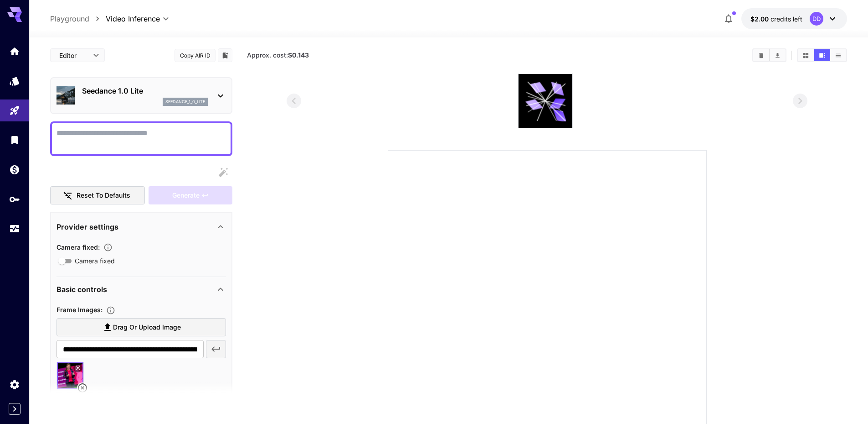 The height and width of the screenshot is (424, 868). What do you see at coordinates (110, 310) in the screenshot?
I see `button: Upload frame images.` at bounding box center [110, 310].